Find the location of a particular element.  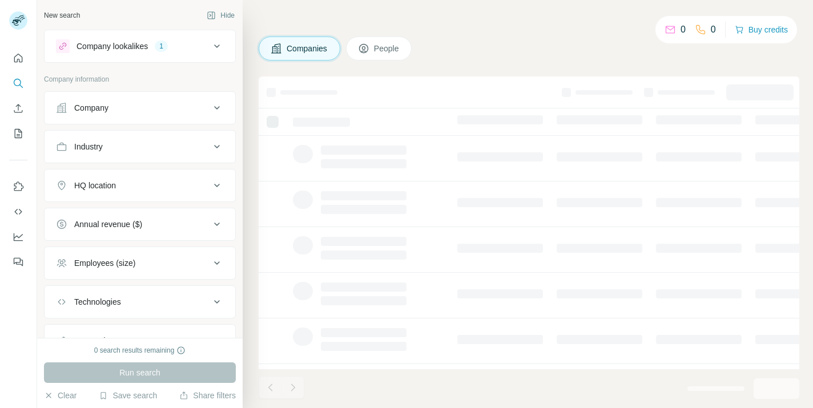

button: Technologies is located at coordinates (140, 302).